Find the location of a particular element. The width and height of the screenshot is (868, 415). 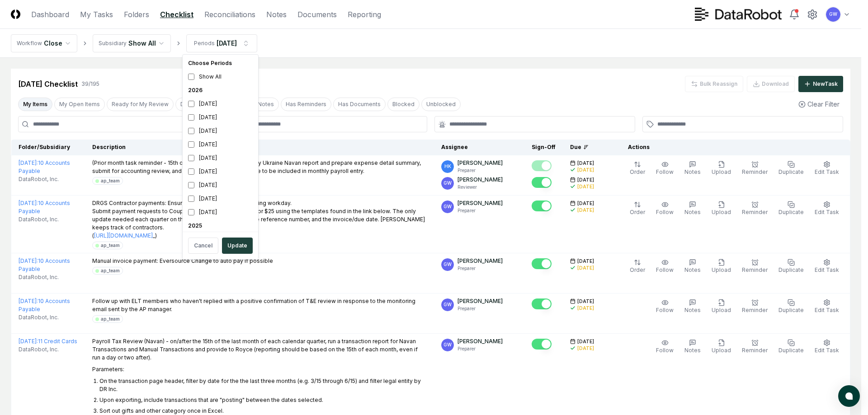

div: 2026 is located at coordinates (220, 90).